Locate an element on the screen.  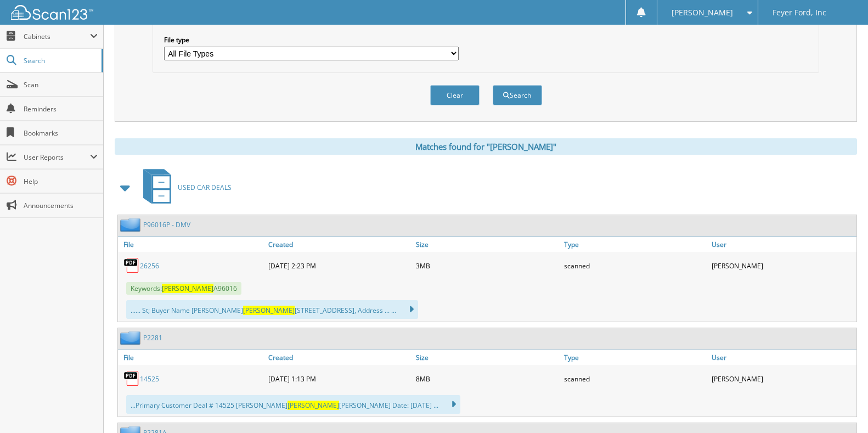
span: Feyer Ford, Inc is located at coordinates (800, 13).